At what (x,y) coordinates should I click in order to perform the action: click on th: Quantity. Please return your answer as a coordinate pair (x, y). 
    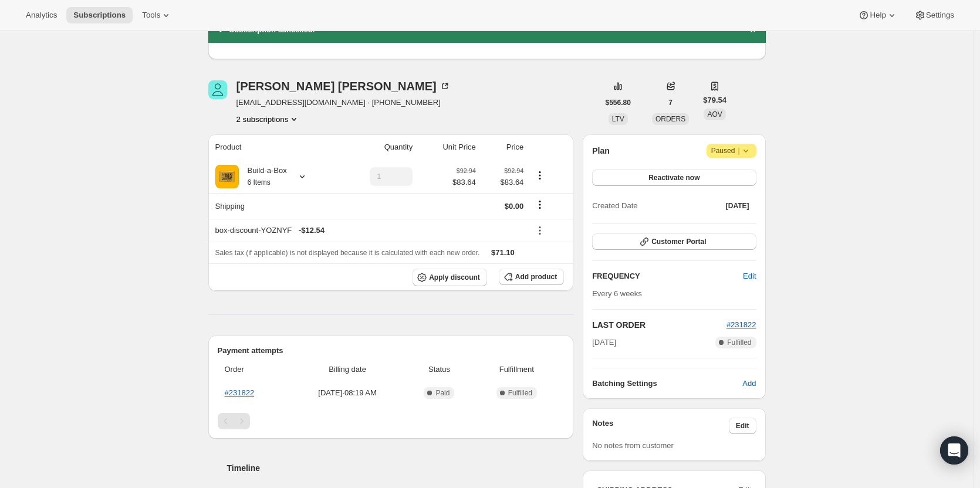
    Looking at the image, I should click on (377, 147).